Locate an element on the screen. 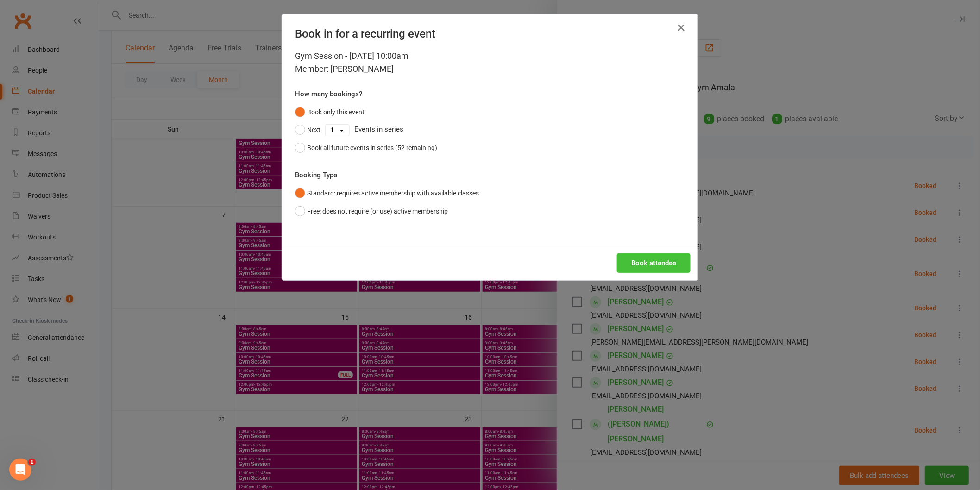 This screenshot has width=980, height=490. button: Book attendee is located at coordinates (654, 263).